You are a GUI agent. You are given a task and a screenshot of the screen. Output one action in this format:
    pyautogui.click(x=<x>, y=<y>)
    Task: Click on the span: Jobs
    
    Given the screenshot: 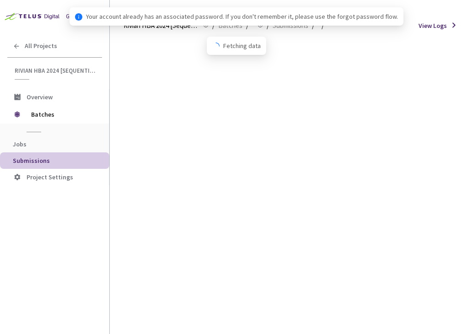 What is the action you would take?
    pyautogui.click(x=20, y=144)
    